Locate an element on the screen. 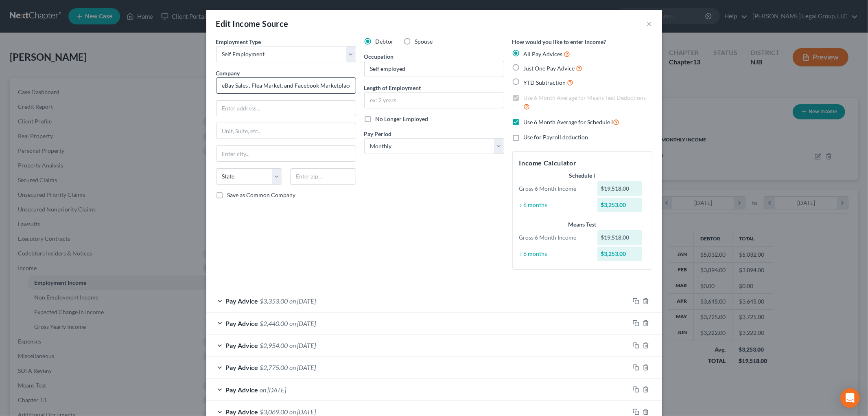  h5: Income Calculator is located at coordinates (582, 163).